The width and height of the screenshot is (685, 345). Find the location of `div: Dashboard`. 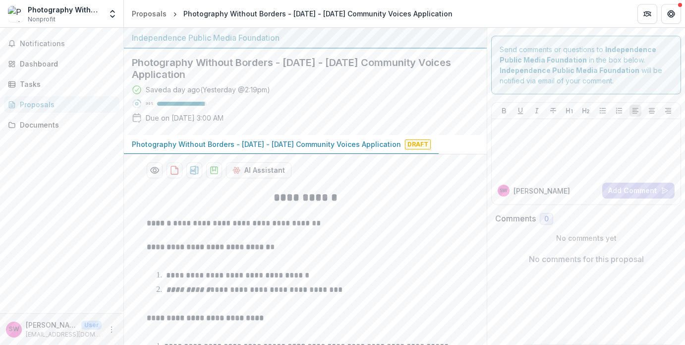

div: Dashboard is located at coordinates (65, 63).